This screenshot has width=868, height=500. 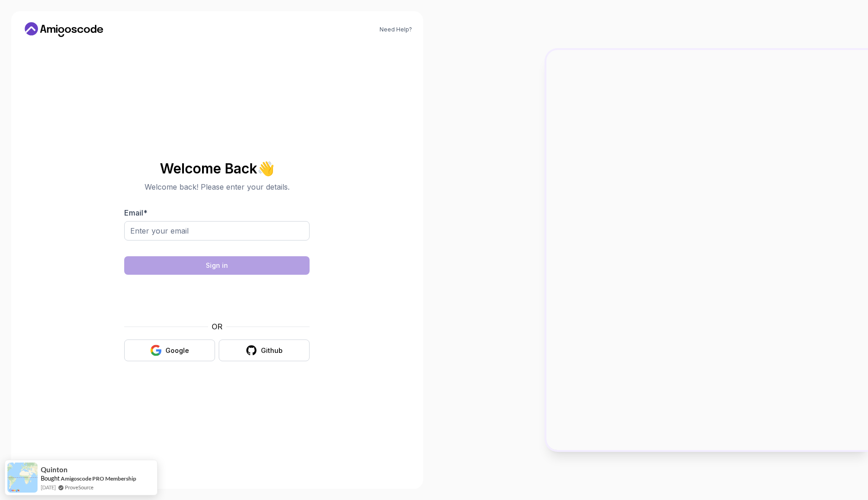 What do you see at coordinates (396, 30) in the screenshot?
I see `a: Need Help?` at bounding box center [396, 30].